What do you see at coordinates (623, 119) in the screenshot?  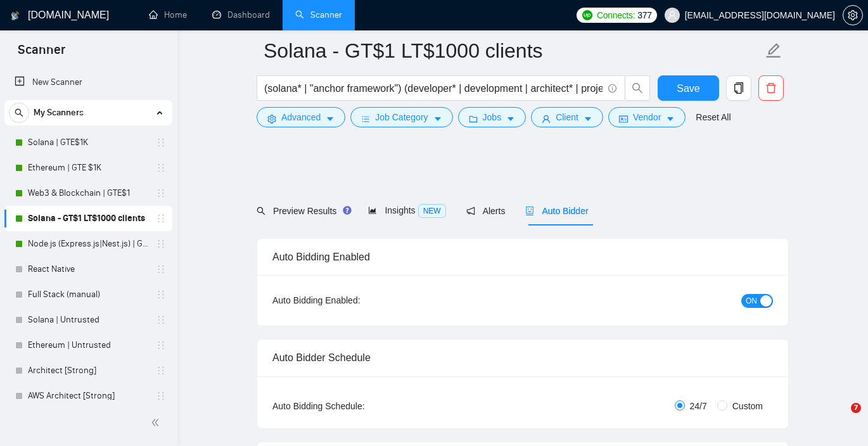 I see `span: idcard` at bounding box center [623, 119].